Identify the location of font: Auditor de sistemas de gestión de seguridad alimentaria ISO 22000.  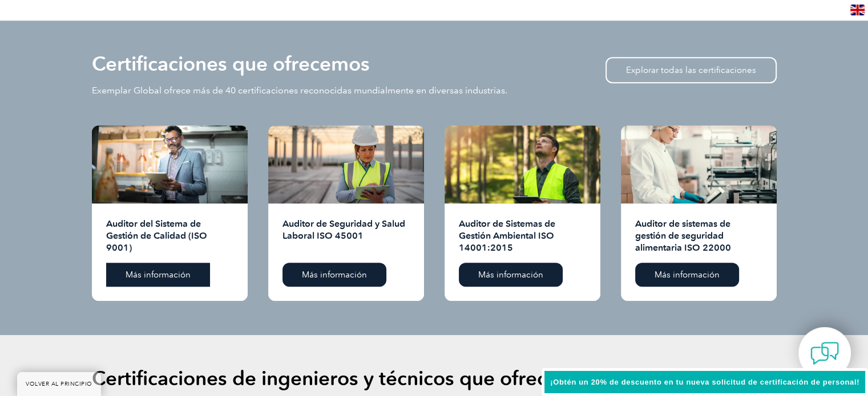
(683, 235).